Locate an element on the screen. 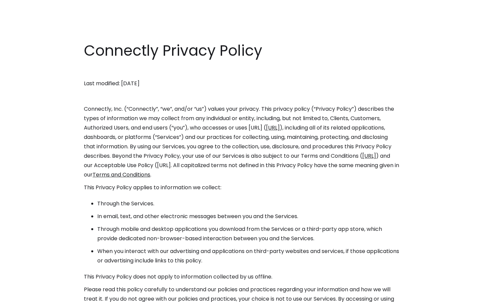 The height and width of the screenshot is (302, 483). p: This Privacy Policy applies to information we collect: is located at coordinates (241, 187).